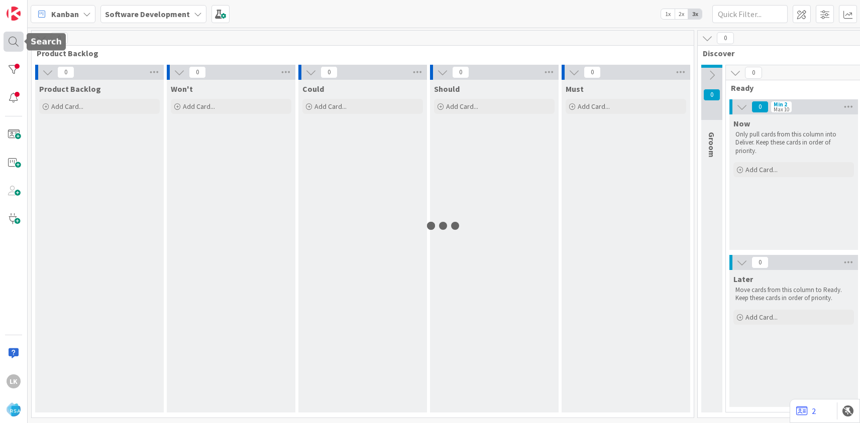  What do you see at coordinates (780, 104) in the screenshot?
I see `div: Min 2` at bounding box center [780, 104].